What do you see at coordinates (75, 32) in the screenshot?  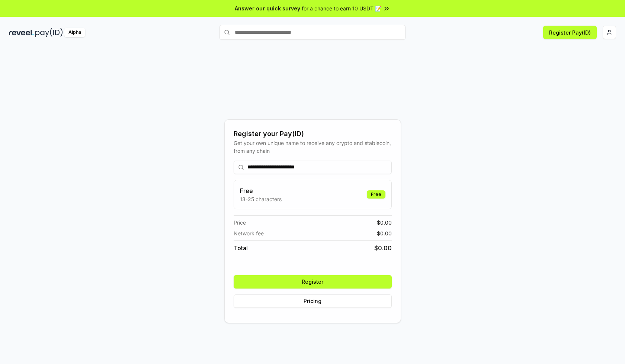 I see `div: Alpha` at bounding box center [75, 32].